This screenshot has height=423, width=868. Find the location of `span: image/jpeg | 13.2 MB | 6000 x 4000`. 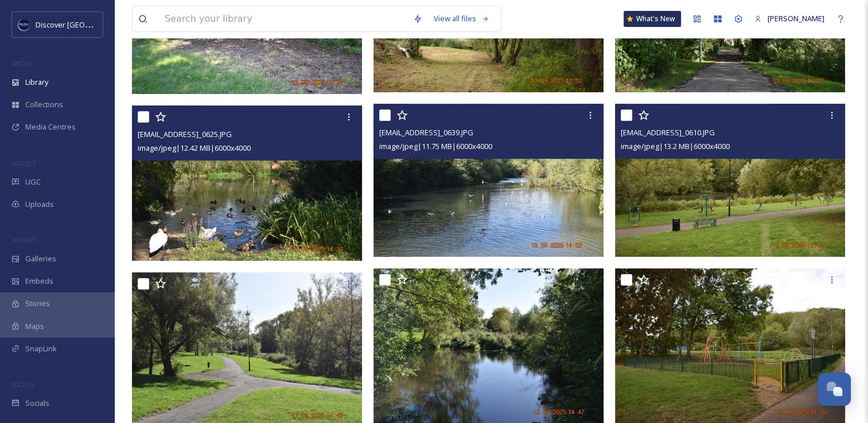

span: image/jpeg | 13.2 MB | 6000 x 4000 is located at coordinates (675, 146).